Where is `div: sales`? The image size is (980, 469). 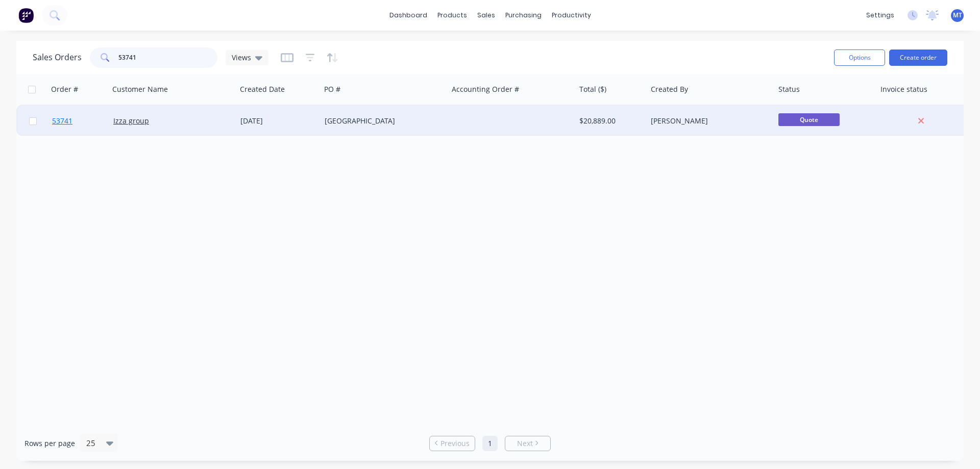
div: sales is located at coordinates (486, 16).